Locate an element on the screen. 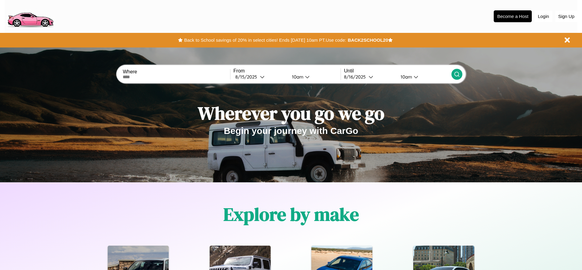 The image size is (582, 270). h1: Explore by make is located at coordinates (291, 214).